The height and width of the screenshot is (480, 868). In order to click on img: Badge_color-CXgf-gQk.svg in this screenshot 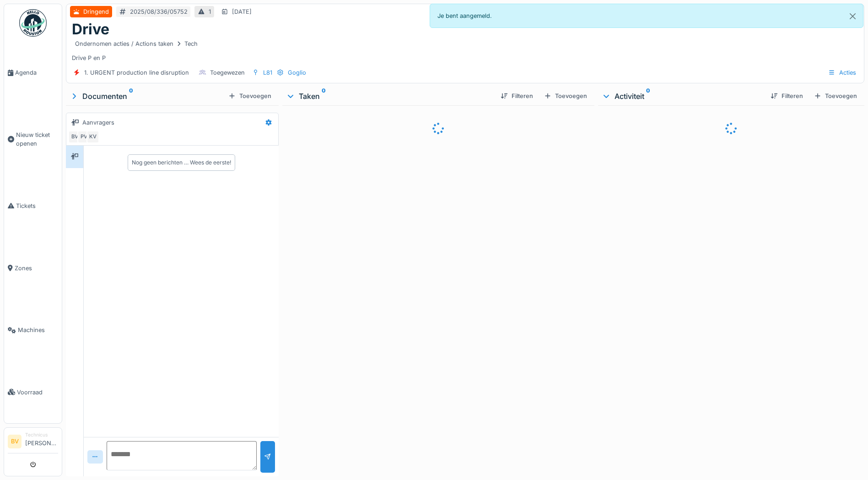, I will do `click(33, 23)`.